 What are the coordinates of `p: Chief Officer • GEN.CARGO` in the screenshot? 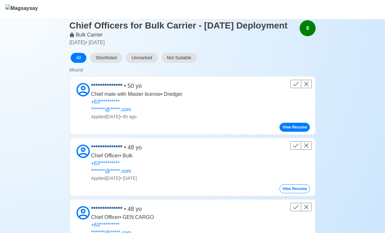 It's located at (123, 217).